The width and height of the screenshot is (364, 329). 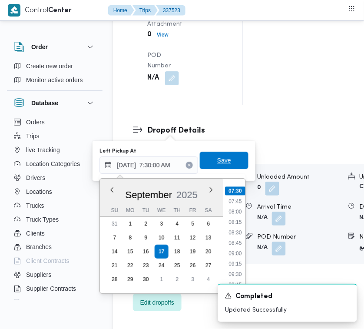 What do you see at coordinates (193, 238) in the screenshot?
I see `div: day-12` at bounding box center [193, 238].